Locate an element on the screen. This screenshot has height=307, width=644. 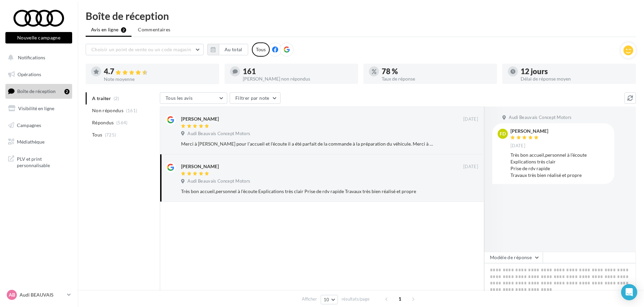
span: PLV et print personnalisable is located at coordinates (43, 161).